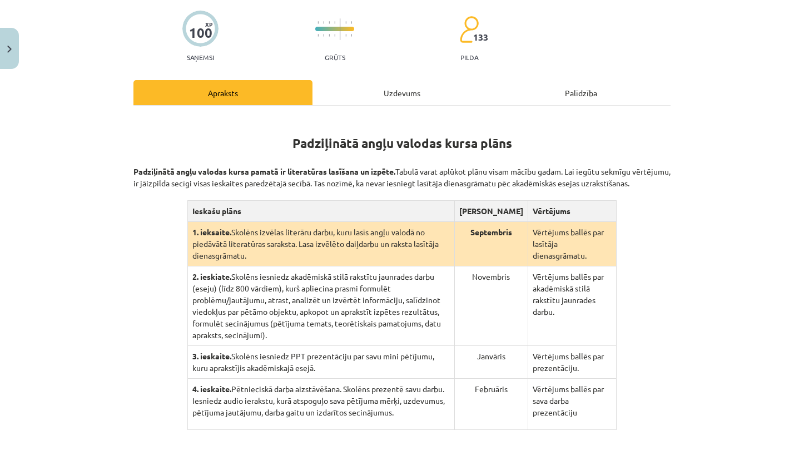 The image size is (804, 450). What do you see at coordinates (402, 92) in the screenshot?
I see `div: Uzdevums` at bounding box center [402, 92].